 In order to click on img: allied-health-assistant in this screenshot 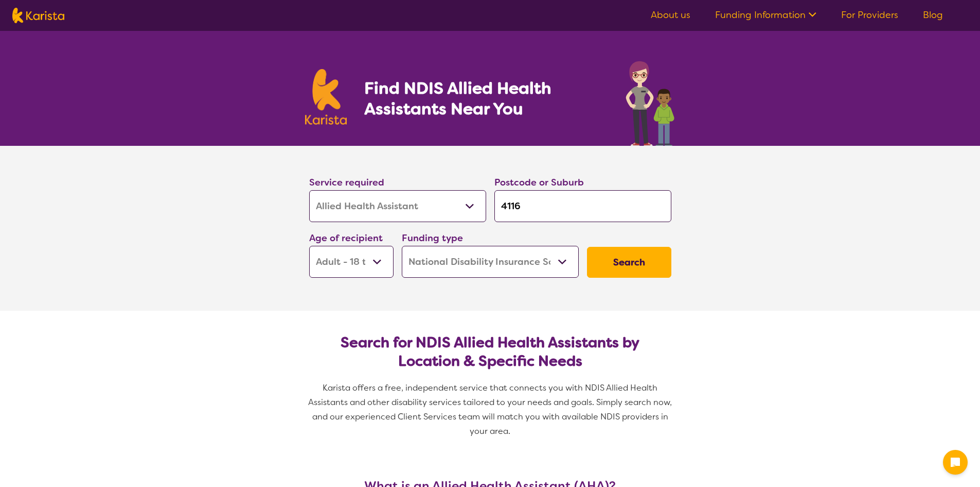, I will do `click(649, 100)`.